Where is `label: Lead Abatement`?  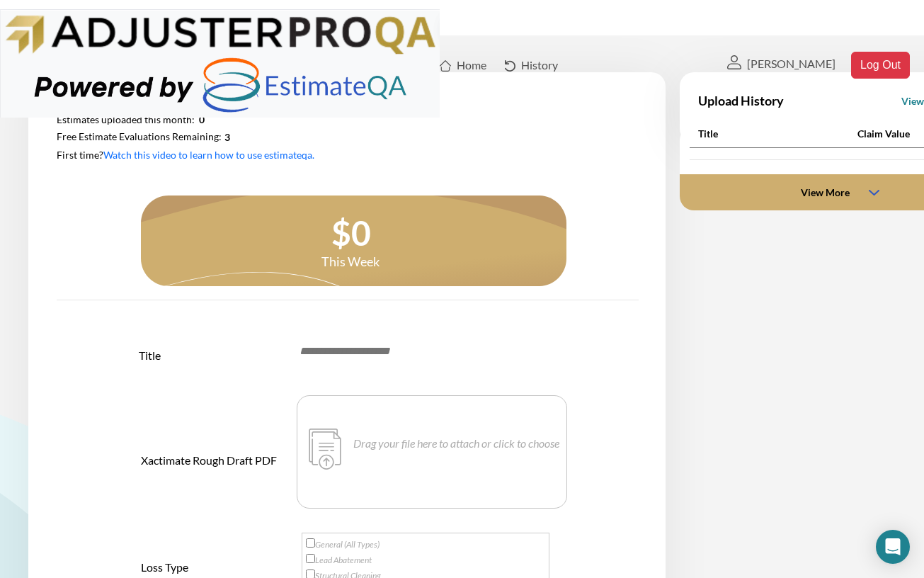
label: Lead Abatement is located at coordinates (426, 560).